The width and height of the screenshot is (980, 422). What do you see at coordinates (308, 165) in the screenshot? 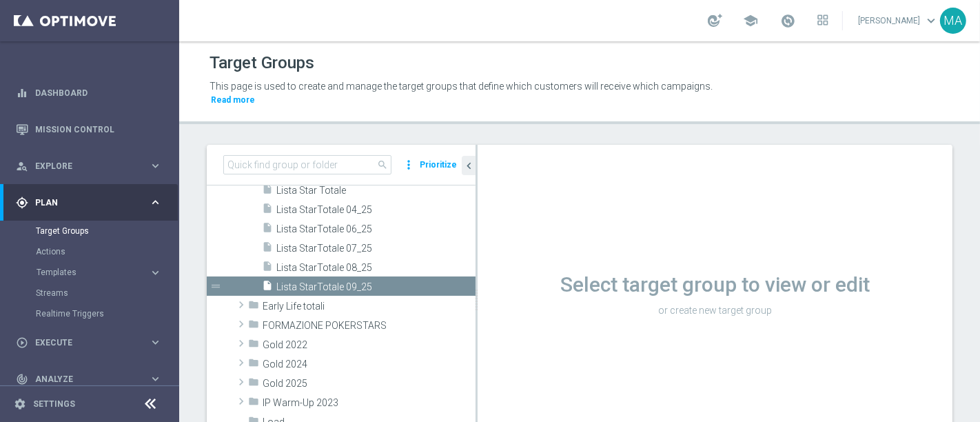
I see `input: Quick find group or folder` at bounding box center [308, 165].